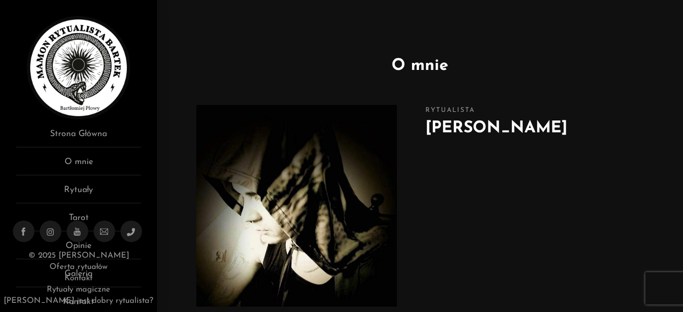  What do you see at coordinates (543, 110) in the screenshot?
I see `span: Rytualista` at bounding box center [543, 110].